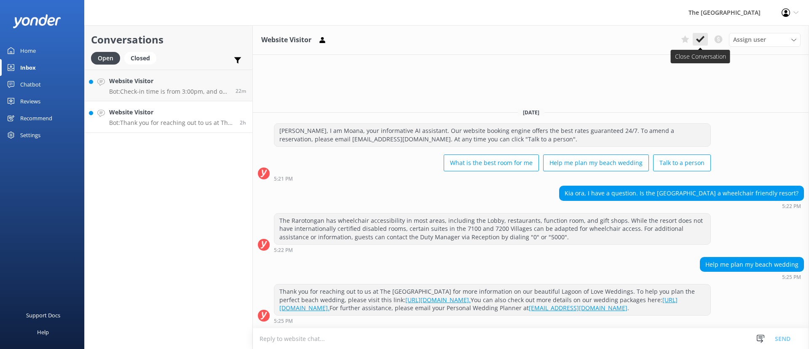 The width and height of the screenshot is (809, 349). Describe the element at coordinates (169, 85) in the screenshot. I see `a: Website VisitorBot:Check-in time is from 3:00pm, and our Front Desk is open 24/7 with team member...` at that location.